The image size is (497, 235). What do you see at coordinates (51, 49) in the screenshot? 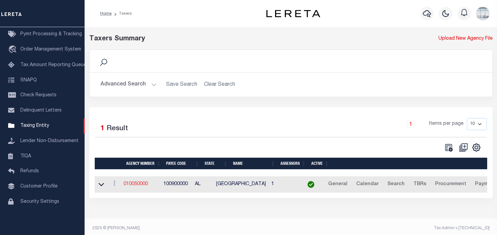
I see `span: Order Management System` at bounding box center [51, 49].